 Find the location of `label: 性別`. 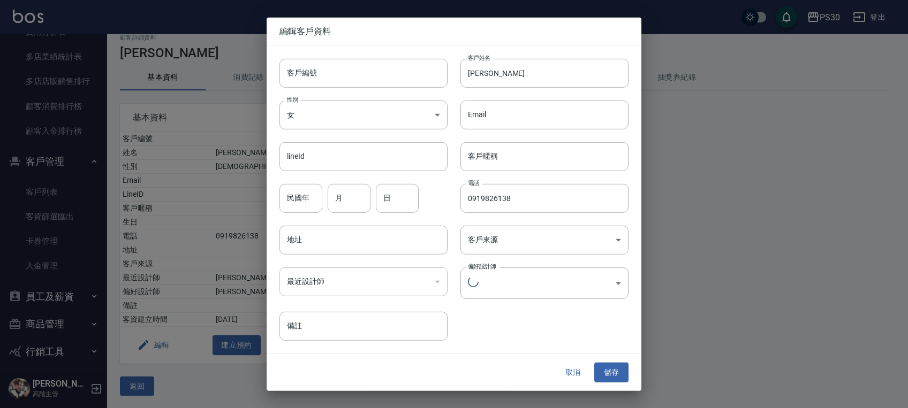

label: 性別 is located at coordinates (292, 99).